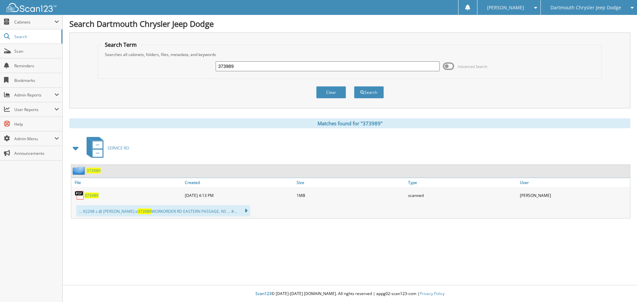  I want to click on span: Admin Reports, so click(34, 95).